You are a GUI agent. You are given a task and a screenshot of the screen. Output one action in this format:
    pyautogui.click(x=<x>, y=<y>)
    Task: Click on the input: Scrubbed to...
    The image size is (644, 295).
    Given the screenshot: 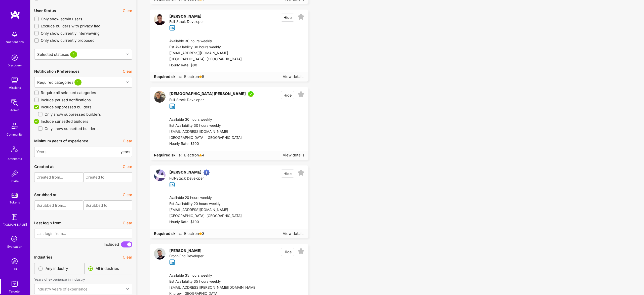 What is the action you would take?
    pyautogui.click(x=108, y=205)
    